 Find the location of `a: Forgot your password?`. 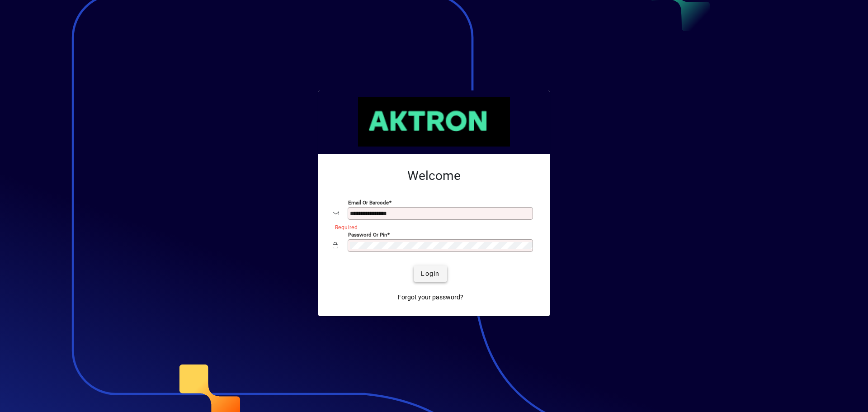

a: Forgot your password? is located at coordinates (430, 297).